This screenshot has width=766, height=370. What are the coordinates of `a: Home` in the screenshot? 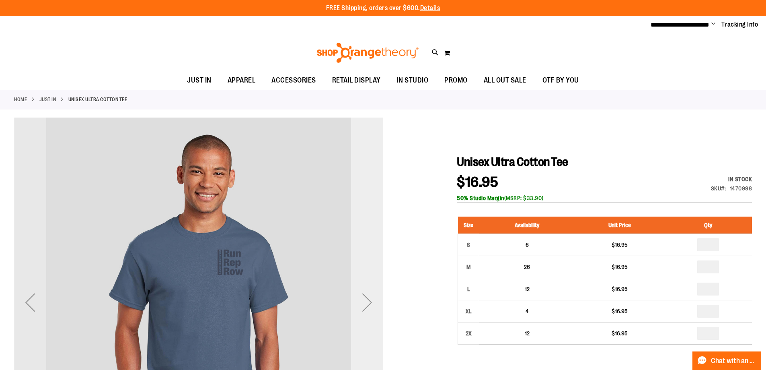 It's located at (21, 99).